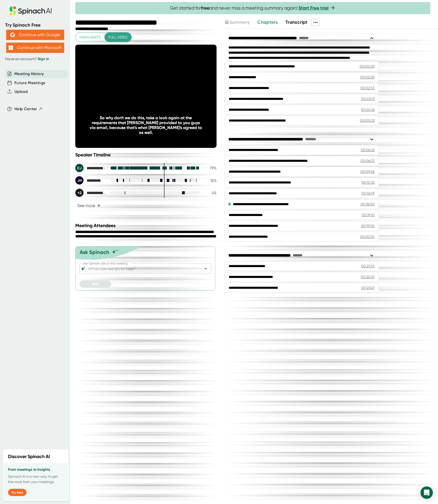 Image resolution: width=438 pixels, height=504 pixels. I want to click on span: Transcript, so click(296, 22).